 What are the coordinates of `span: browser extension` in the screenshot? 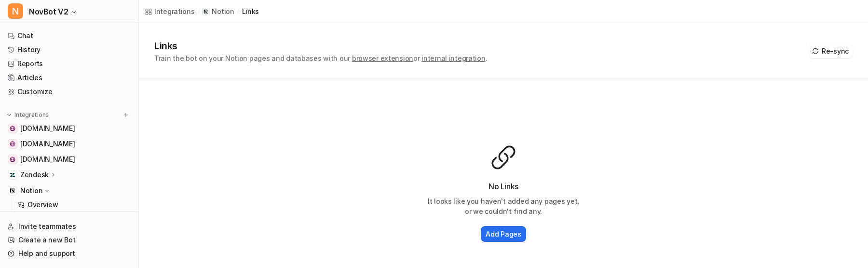 It's located at (382, 58).